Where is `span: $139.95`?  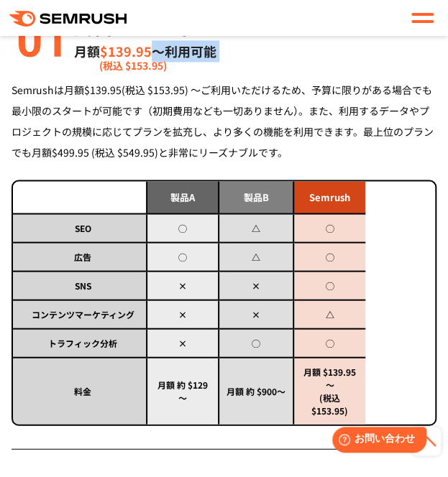
span: $139.95 is located at coordinates (126, 51).